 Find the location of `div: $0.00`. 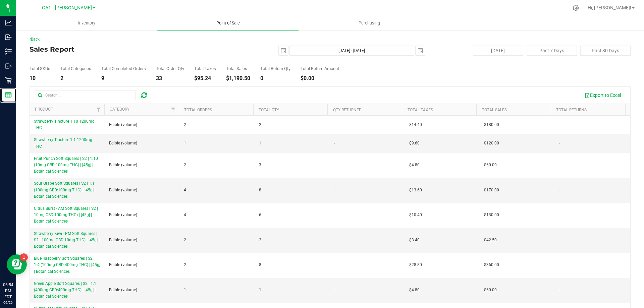

div: $0.00 is located at coordinates (320, 78).